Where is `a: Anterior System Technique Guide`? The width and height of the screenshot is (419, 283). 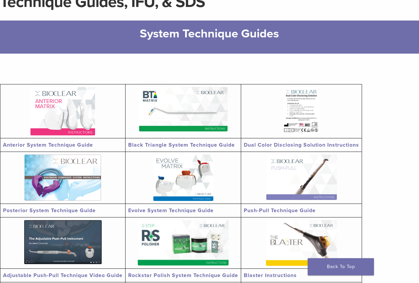
a: Anterior System Technique Guide is located at coordinates (48, 145).